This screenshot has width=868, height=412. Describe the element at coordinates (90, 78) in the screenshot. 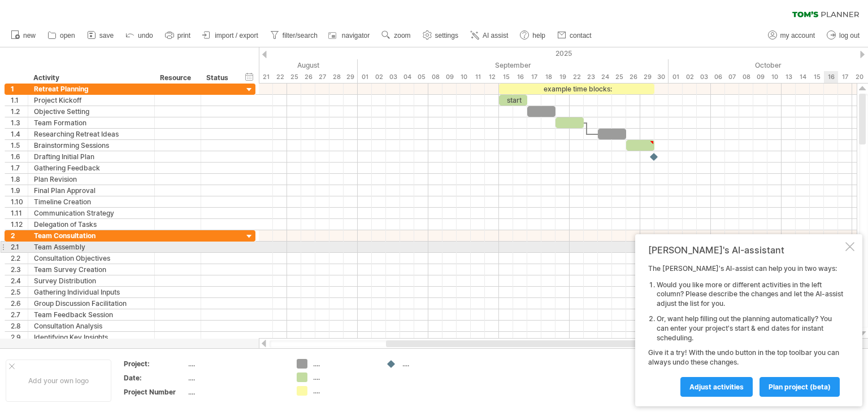

I see `div: Activity` at that location.